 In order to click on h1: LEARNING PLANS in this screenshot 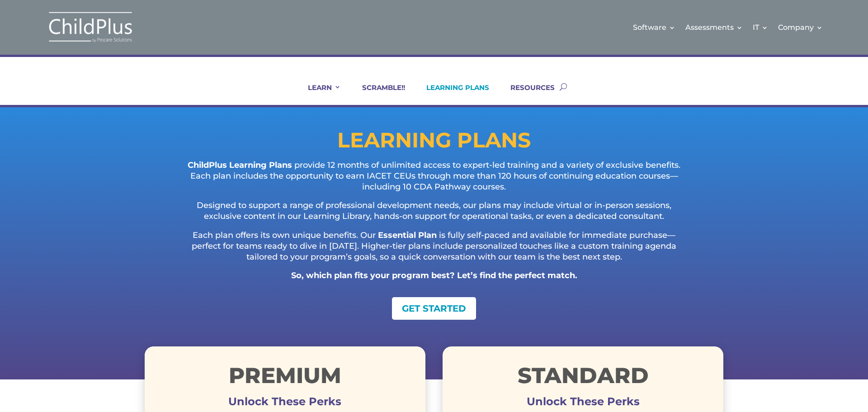, I will do `click(434, 143)`.